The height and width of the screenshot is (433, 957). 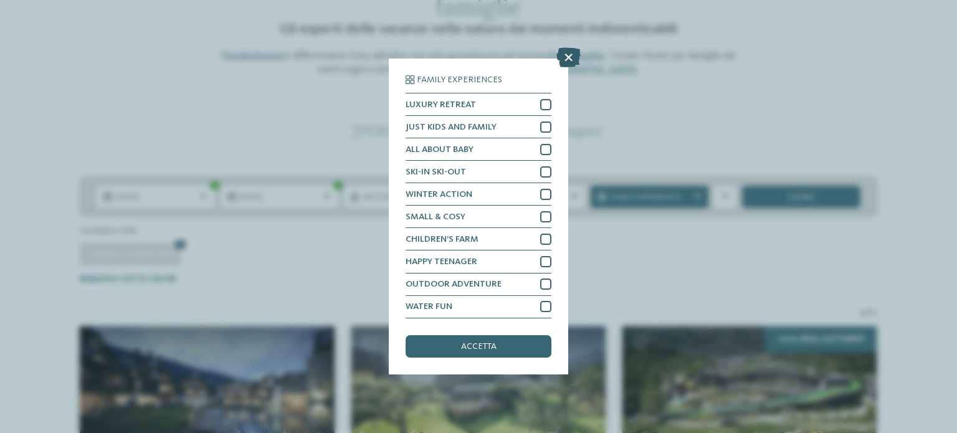 I want to click on span: JUST KIDS AND FAMILY, so click(x=451, y=127).